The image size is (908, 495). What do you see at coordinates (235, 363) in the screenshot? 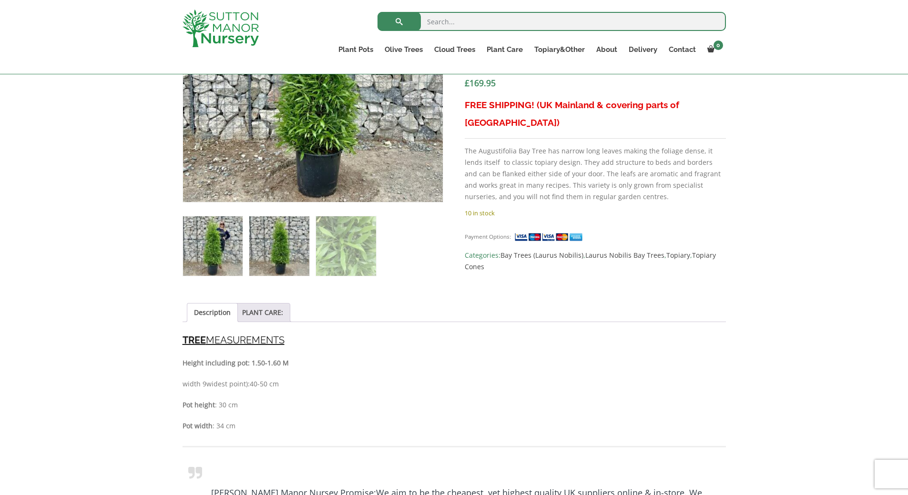
I see `strong: Height including pot: 1.50-1.60 M` at bounding box center [235, 363].